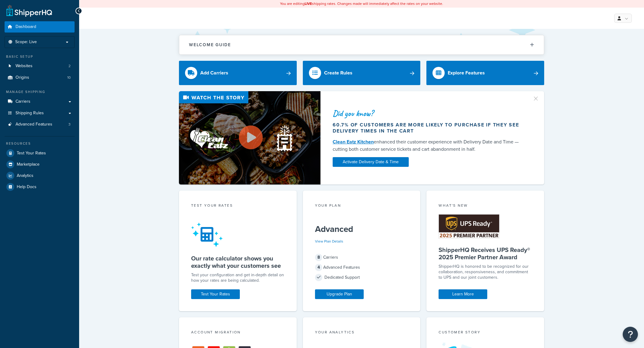 This screenshot has width=644, height=348. What do you see at coordinates (26, 27) in the screenshot?
I see `span: Dashboard` at bounding box center [26, 27].